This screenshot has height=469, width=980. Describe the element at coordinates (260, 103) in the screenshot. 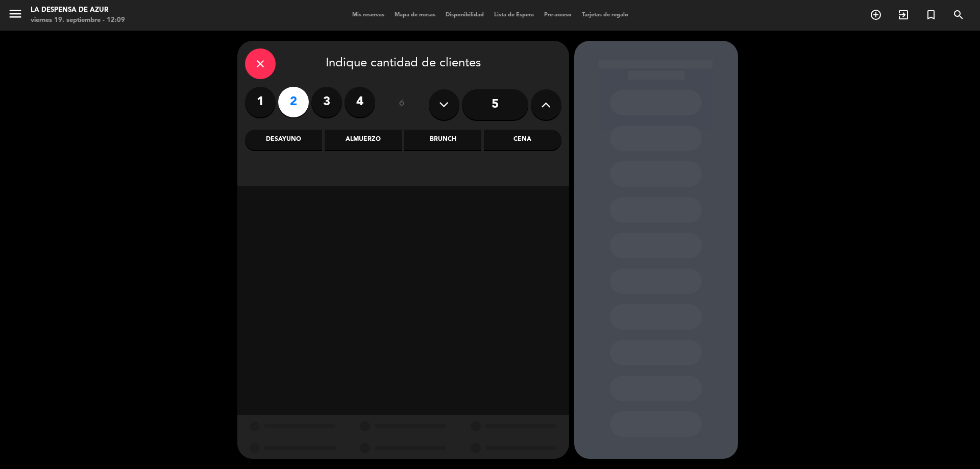

I see `label: 1` at that location.